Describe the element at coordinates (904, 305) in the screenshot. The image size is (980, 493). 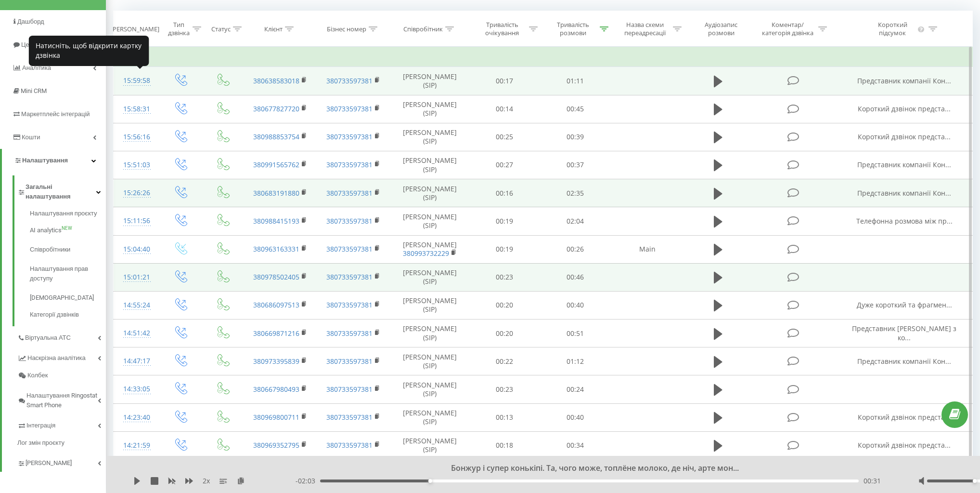
I see `span: Дуже короткий та фрагмен...` at that location.